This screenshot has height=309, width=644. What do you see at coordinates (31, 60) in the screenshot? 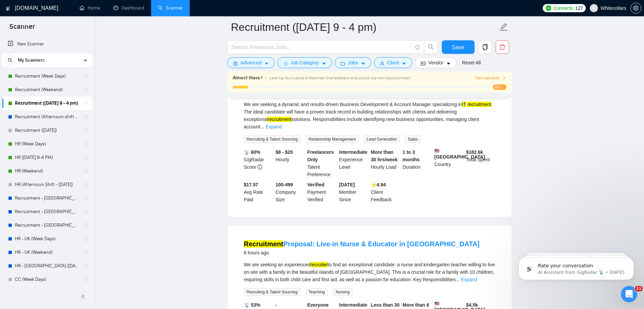
I see `span: My Scanners` at bounding box center [31, 60].